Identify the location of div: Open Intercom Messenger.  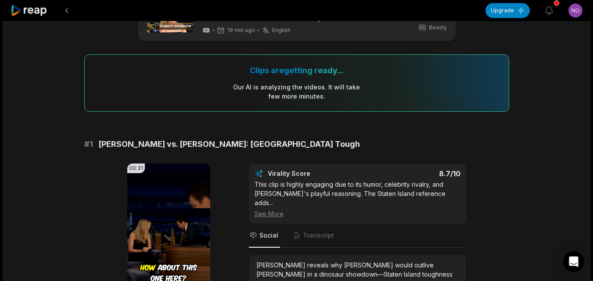
(574, 262).